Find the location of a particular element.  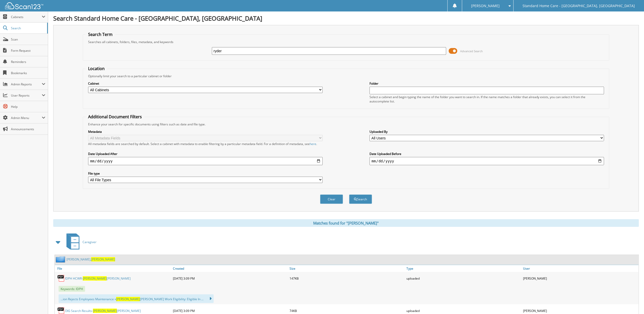

div: All metadata fields are searched by default. Select a cabinet with metadata to enable filtering b... is located at coordinates (205, 144).